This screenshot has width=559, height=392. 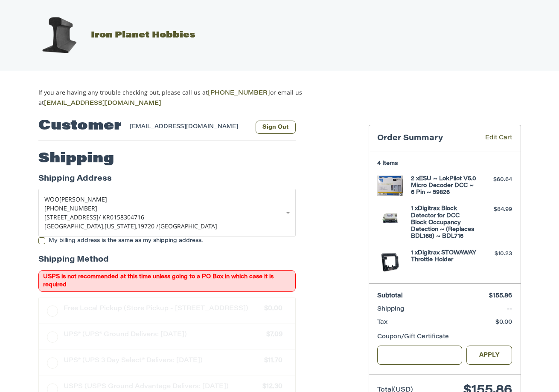 What do you see at coordinates (143, 35) in the screenshot?
I see `span: Iron Planet Hobbies` at bounding box center [143, 35].